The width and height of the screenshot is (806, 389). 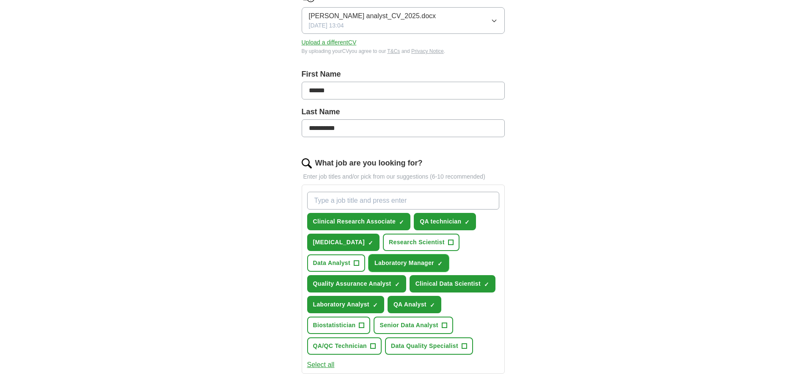 I want to click on span: Laboratory Analyst, so click(x=341, y=304).